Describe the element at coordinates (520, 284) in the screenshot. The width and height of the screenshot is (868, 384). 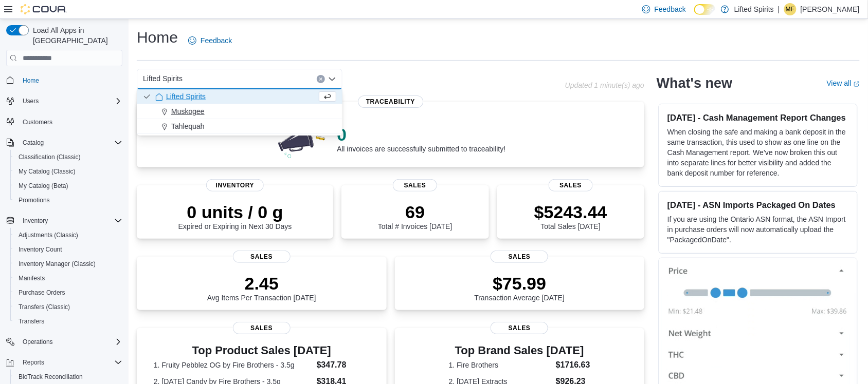
I see `p: $75.99` at that location.